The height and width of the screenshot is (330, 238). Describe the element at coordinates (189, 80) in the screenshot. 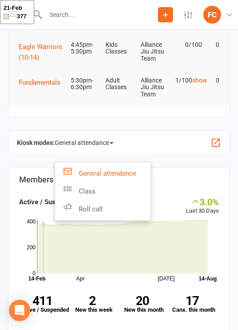

I see `td: 1/100` at that location.